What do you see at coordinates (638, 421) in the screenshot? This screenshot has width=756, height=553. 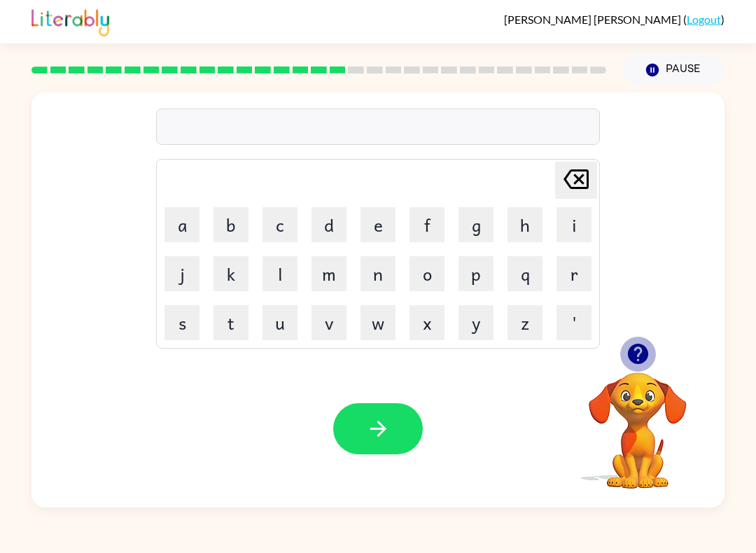 I see `video: Your browser must support playing .mp4 files to use Literably. Please try using another browser.` at bounding box center [638, 421].